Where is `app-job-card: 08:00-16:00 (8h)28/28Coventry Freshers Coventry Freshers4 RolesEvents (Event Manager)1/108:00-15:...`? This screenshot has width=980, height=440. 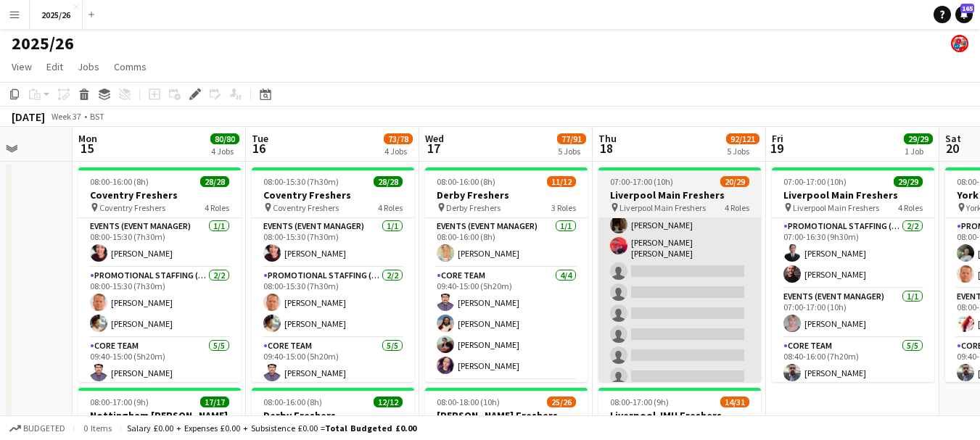 app-job-card: 08:00-16:00 (8h)28/28Coventry Freshers Coventry Freshers4 RolesEvents (Event Manager)1/108:00-15:... is located at coordinates (160, 275).